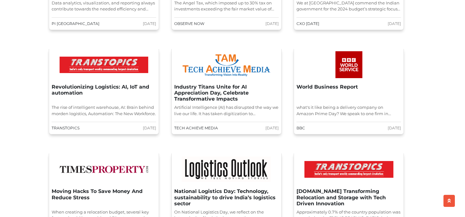 This screenshot has width=465, height=217. What do you see at coordinates (226, 93) in the screenshot?
I see `h3: Industry Titans Unite for AI Appreciation Day, Celebrate Transformative Impacts` at bounding box center [226, 93].